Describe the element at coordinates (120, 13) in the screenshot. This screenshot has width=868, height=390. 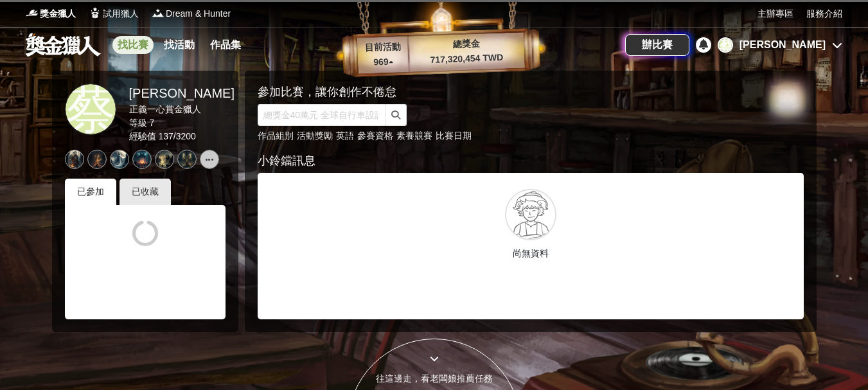
I see `span: 試用獵人` at that location.